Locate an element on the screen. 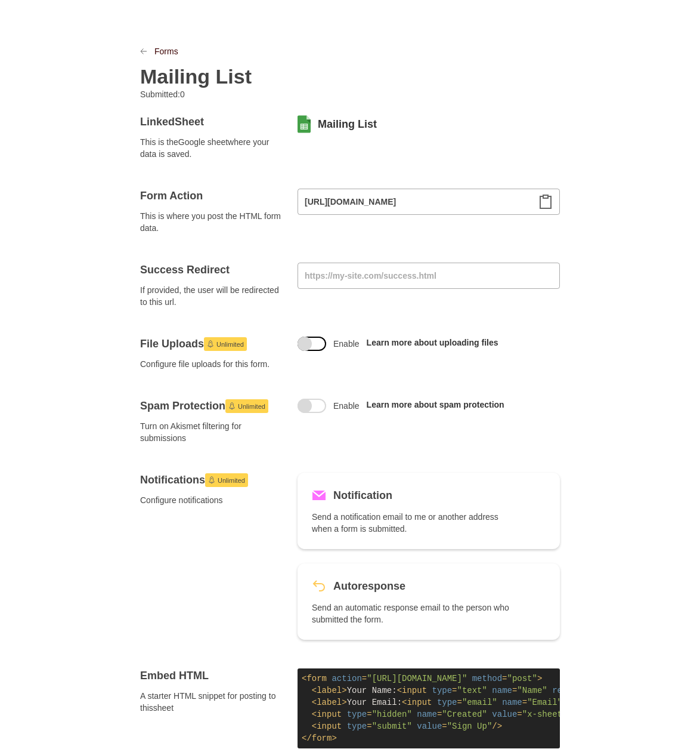  span: This is the Google sheet where your data is saved. is located at coordinates (211, 148).